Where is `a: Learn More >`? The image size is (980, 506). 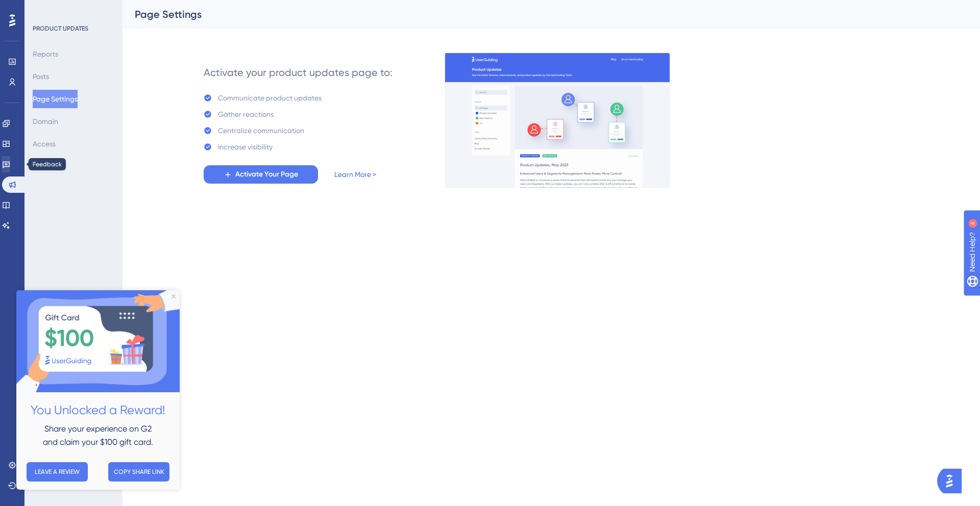
a: Learn More > is located at coordinates (355, 174).